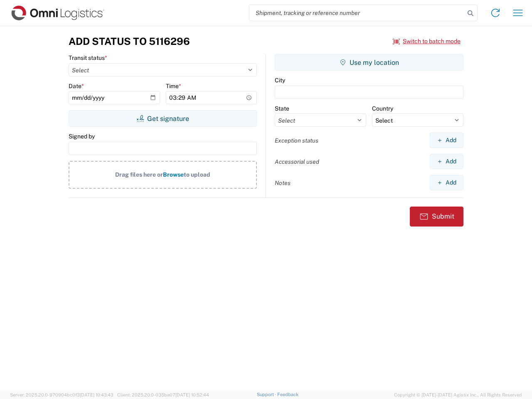 This screenshot has width=532, height=399. I want to click on button: Submit, so click(436, 216).